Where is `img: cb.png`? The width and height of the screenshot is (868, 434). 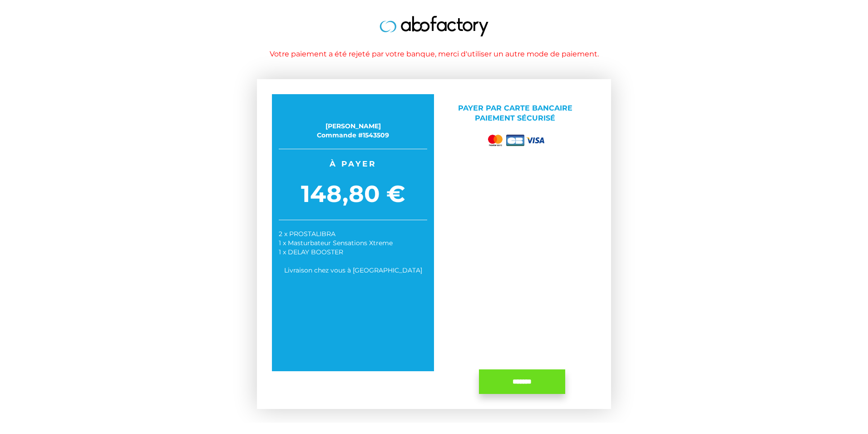 img: cb.png is located at coordinates (516, 140).